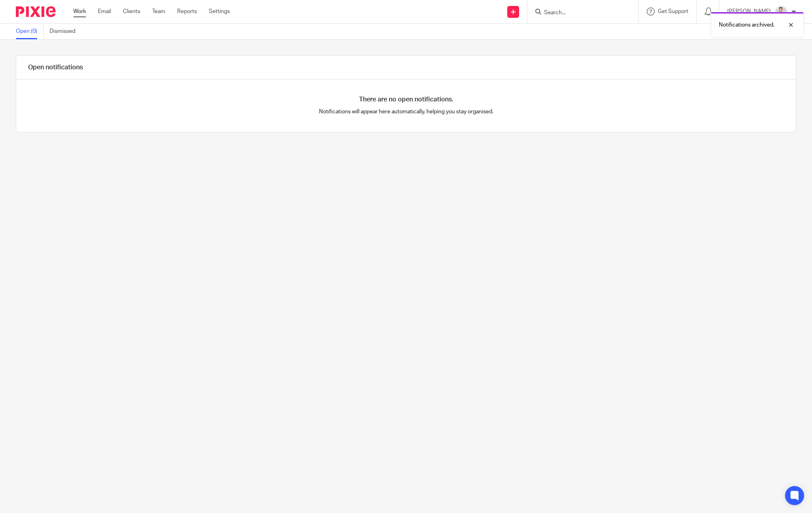 The width and height of the screenshot is (812, 513). What do you see at coordinates (159, 11) in the screenshot?
I see `a: Team` at bounding box center [159, 11].